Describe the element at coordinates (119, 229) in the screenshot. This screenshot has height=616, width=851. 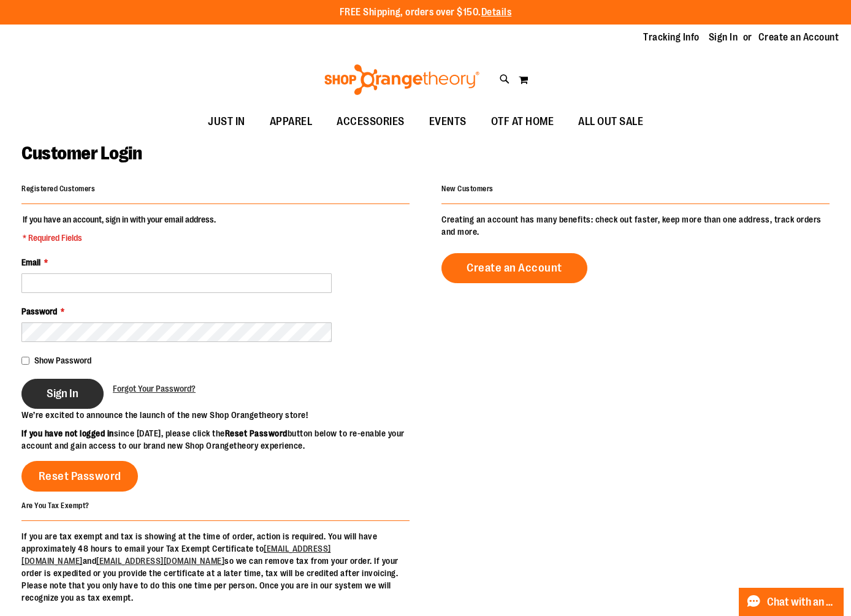
I see `legend: If you have an account, sign in with your email address.` at that location.